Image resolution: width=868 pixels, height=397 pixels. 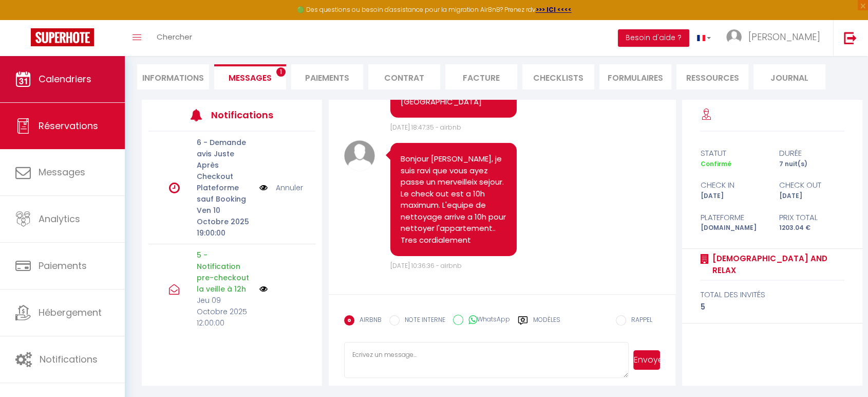 I want to click on label: NOTE INTERNE, so click(x=423, y=321).